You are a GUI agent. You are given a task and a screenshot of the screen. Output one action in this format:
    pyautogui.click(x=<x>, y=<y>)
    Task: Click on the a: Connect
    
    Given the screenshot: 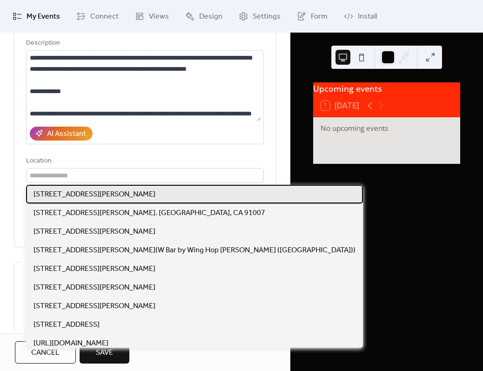 What is the action you would take?
    pyautogui.click(x=97, y=16)
    